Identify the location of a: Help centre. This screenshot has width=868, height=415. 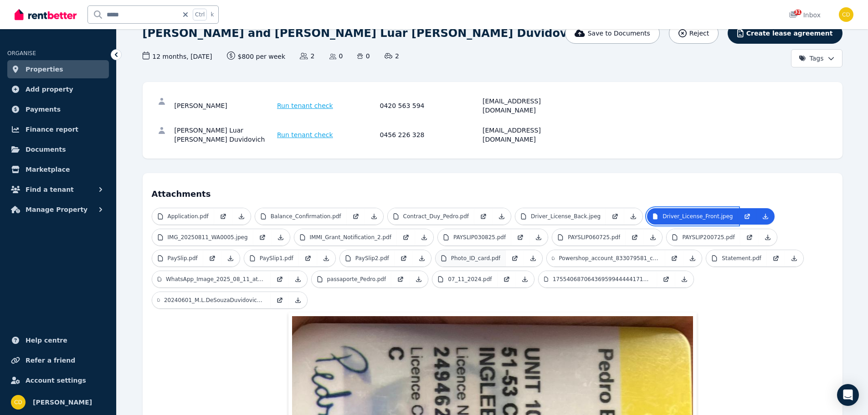
(58, 340).